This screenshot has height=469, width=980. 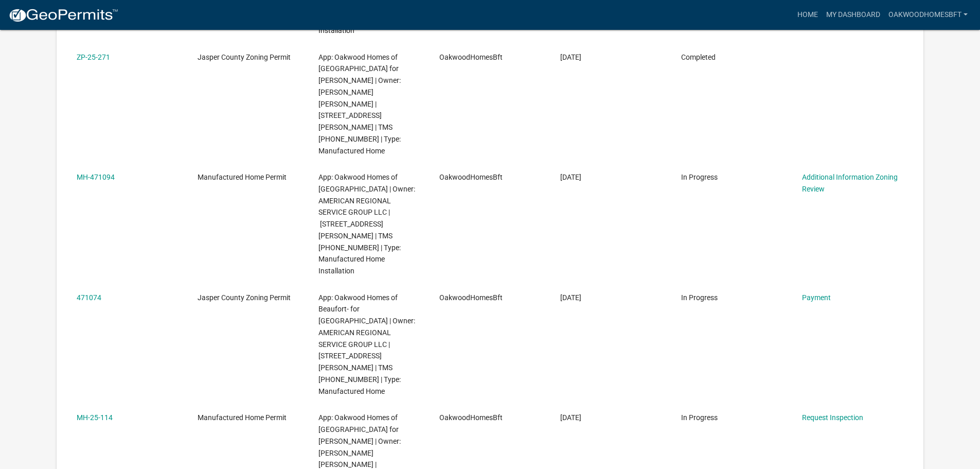 What do you see at coordinates (816, 298) in the screenshot?
I see `a: Payment` at bounding box center [816, 298].